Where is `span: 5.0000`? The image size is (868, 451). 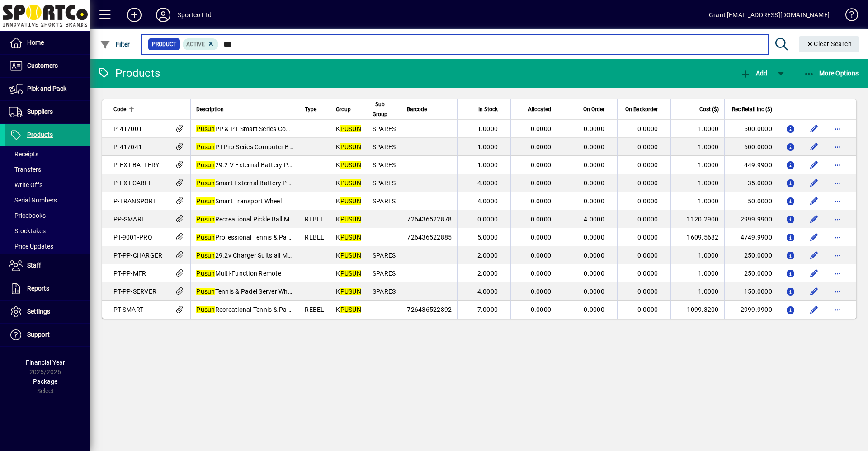
span: 5.0000 is located at coordinates (488, 238).